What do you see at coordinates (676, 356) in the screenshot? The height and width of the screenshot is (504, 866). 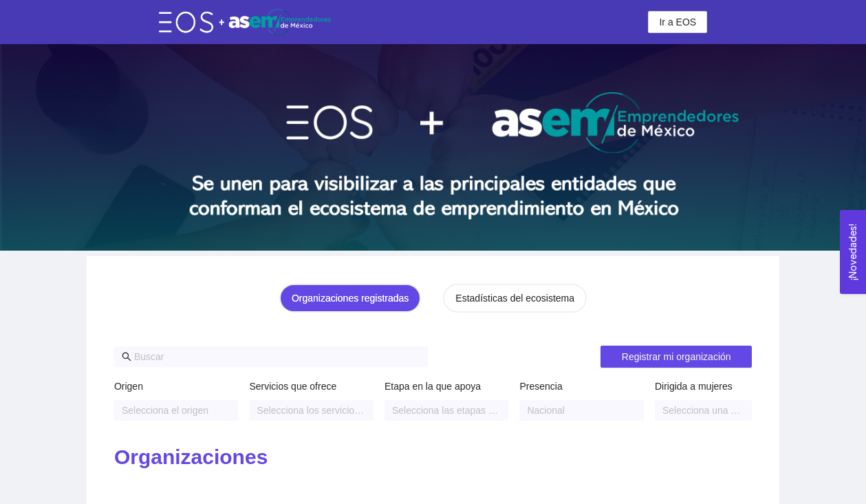 I see `span: Registrar mi organización` at bounding box center [676, 356].